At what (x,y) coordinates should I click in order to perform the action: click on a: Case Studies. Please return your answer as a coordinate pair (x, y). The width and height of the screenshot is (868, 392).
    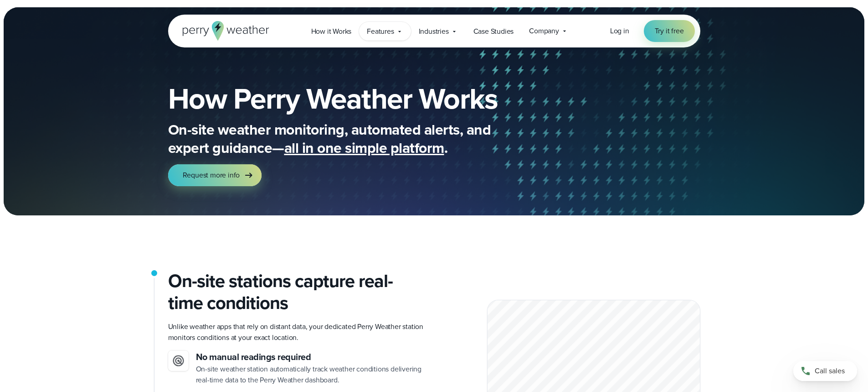
    Looking at the image, I should click on (493, 31).